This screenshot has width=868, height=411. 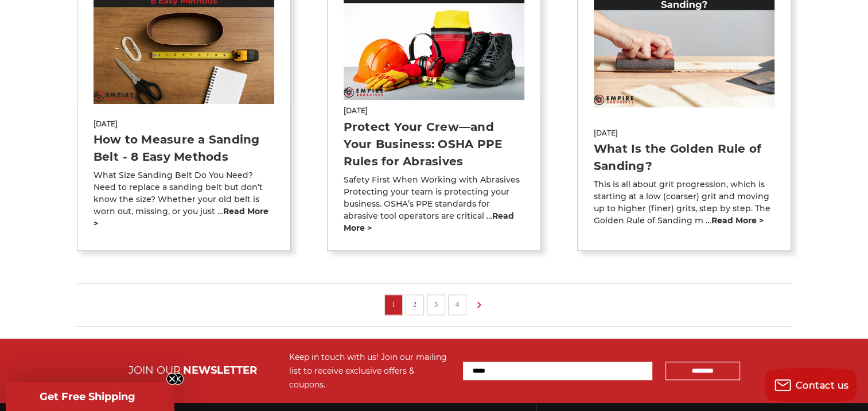 What do you see at coordinates (394, 305) in the screenshot?
I see `a: 1` at bounding box center [394, 305].